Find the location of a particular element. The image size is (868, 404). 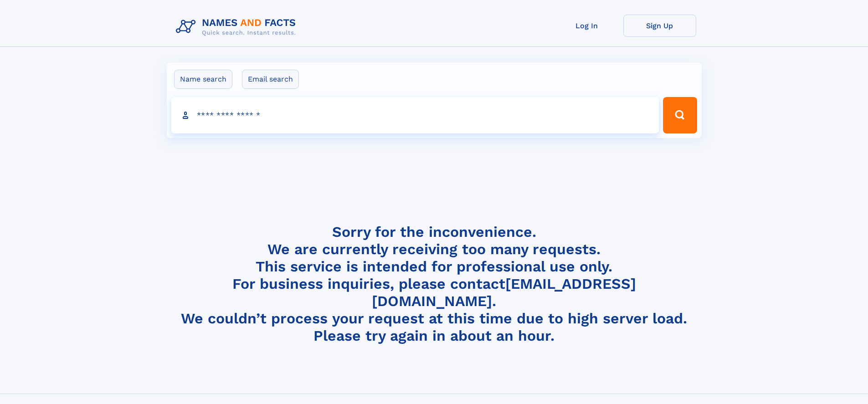

a: Log In is located at coordinates (587, 26).